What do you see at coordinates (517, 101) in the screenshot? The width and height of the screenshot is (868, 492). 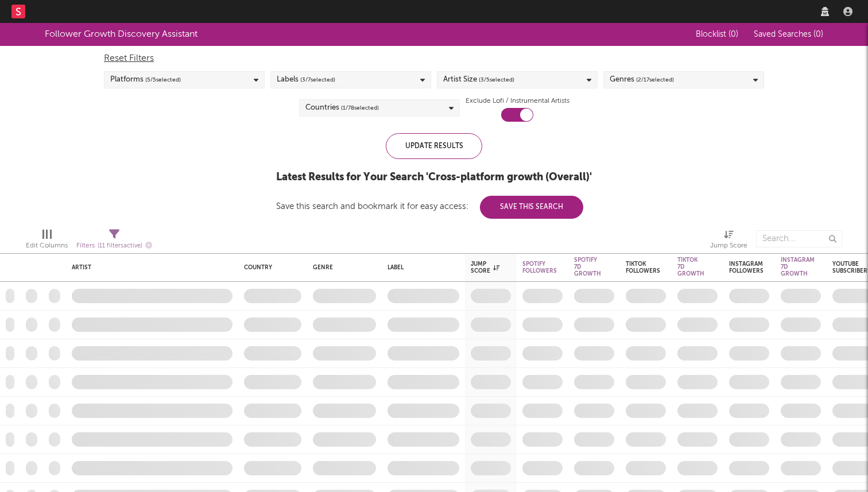 I see `label: Exclude Lofi / Instrumental Artists` at bounding box center [517, 101].